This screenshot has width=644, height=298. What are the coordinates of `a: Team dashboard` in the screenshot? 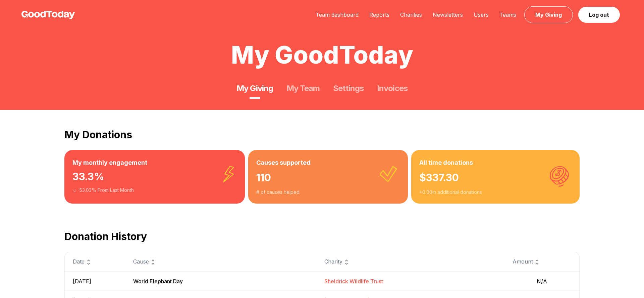 It's located at (337, 15).